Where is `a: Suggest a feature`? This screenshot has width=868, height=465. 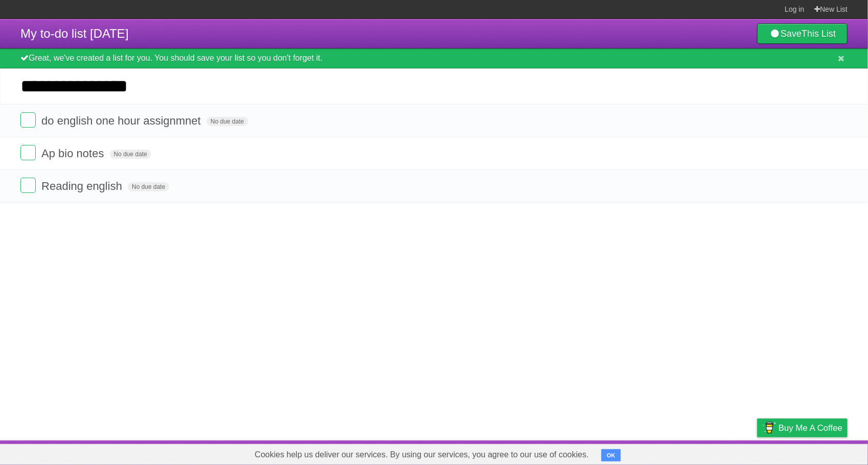
a: Suggest a feature is located at coordinates (815, 453).